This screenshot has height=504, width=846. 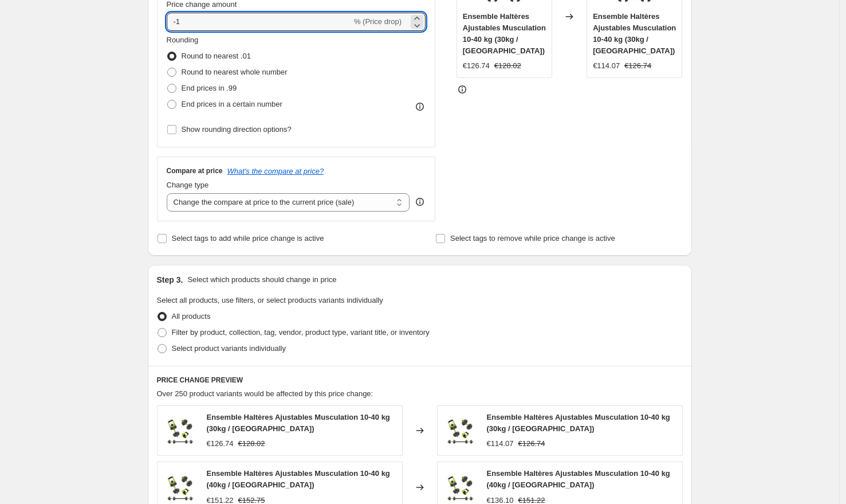 I want to click on span: End prices in a certain number, so click(x=232, y=104).